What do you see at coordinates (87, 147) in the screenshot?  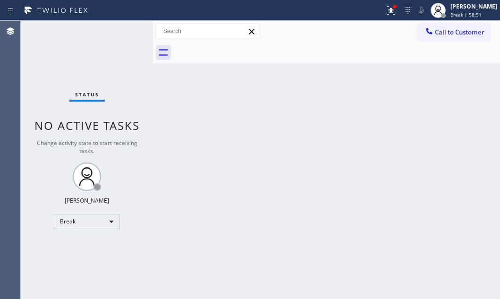 I see `span: Change activity state to start receiving tasks.` at bounding box center [87, 147].